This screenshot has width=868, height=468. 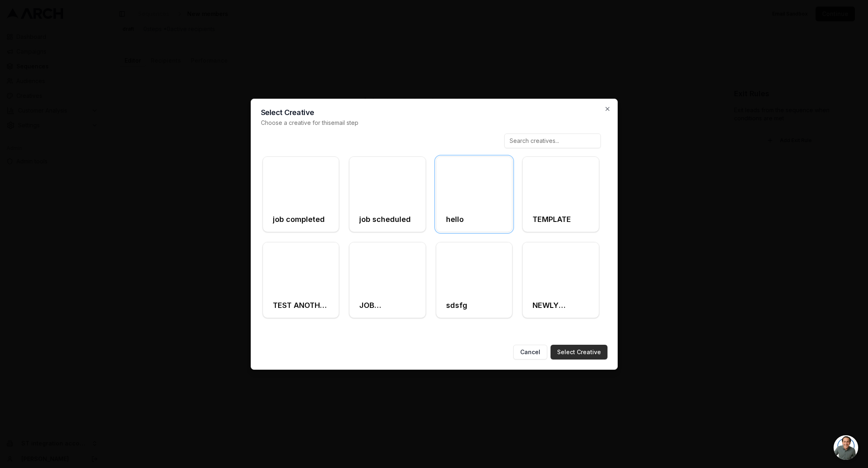 I want to click on p: Choose a creative for this email step, so click(x=434, y=123).